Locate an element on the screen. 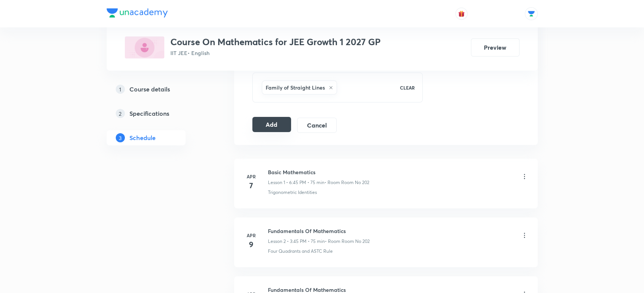 The image size is (644, 293). a: 2Specifications is located at coordinates (158, 114).